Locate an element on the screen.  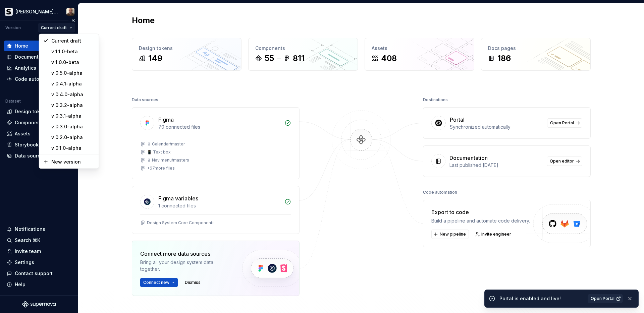
div: v 0.2.0-alpha is located at coordinates (73, 137).